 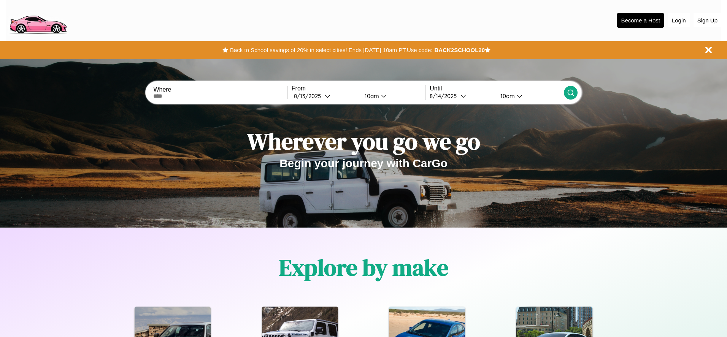 I want to click on h1: Explore by make, so click(x=363, y=268).